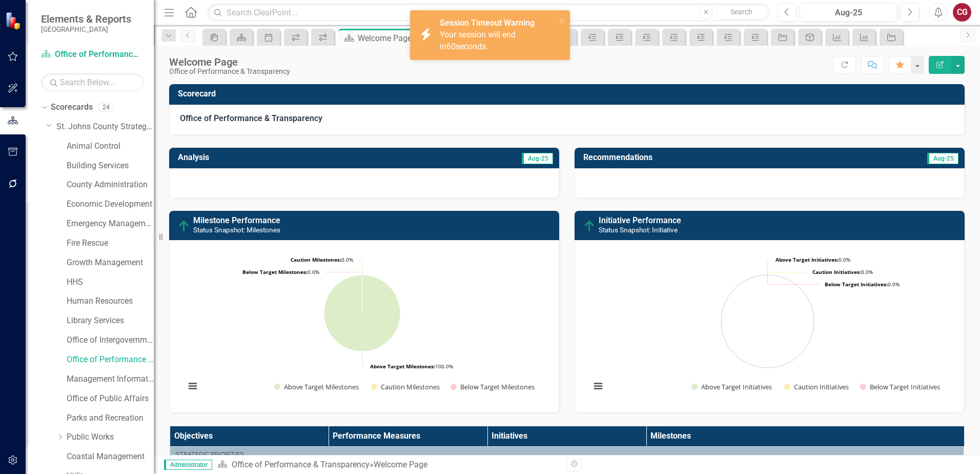 The height and width of the screenshot is (474, 980). I want to click on tspan: Caution Milestones:, so click(315, 259).